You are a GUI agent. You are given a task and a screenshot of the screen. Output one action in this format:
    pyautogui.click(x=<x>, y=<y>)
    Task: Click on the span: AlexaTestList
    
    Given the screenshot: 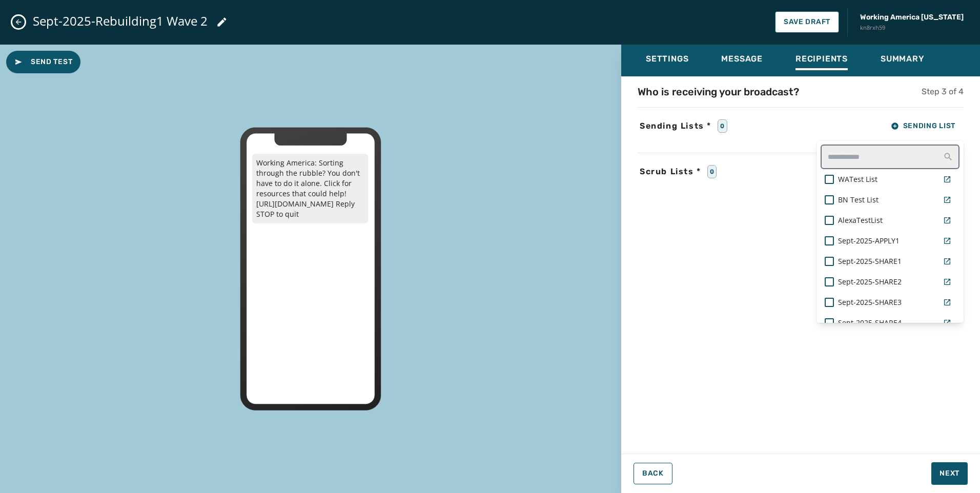 What is the action you would take?
    pyautogui.click(x=860, y=220)
    